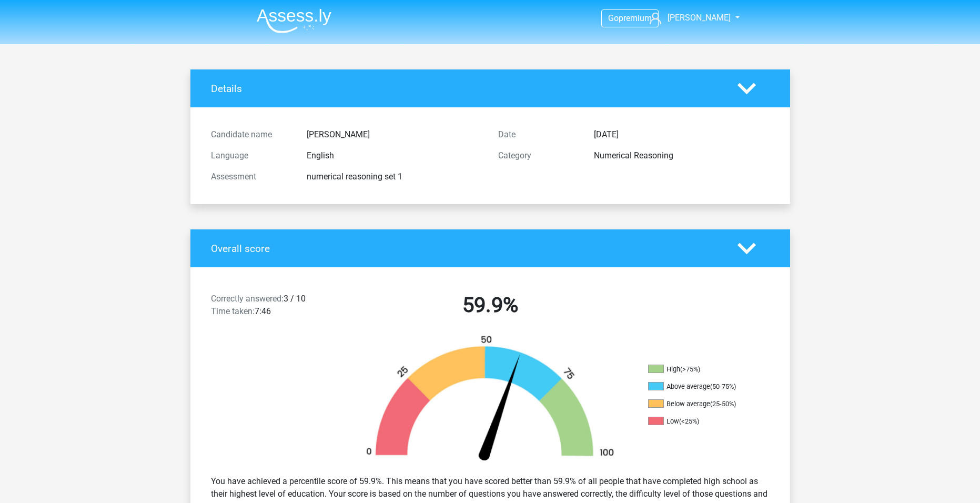 The image size is (980, 503). Describe the element at coordinates (247, 298) in the screenshot. I see `span: Correctly answered:` at that location.